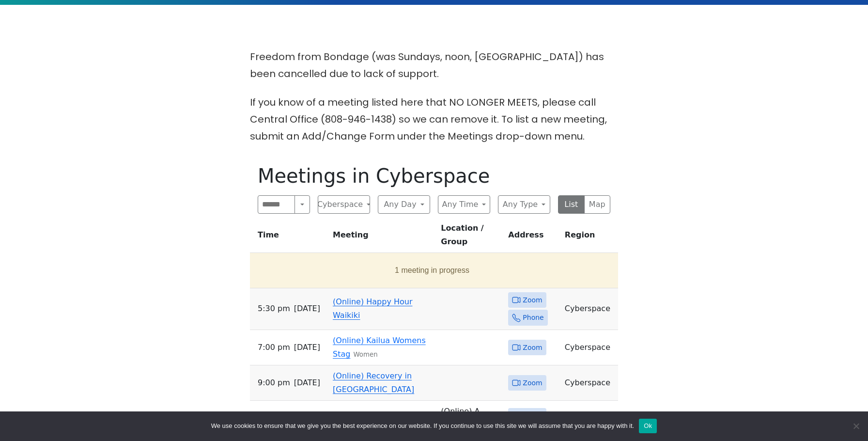 Image resolution: width=868 pixels, height=441 pixels. I want to click on small: Women, so click(365, 354).